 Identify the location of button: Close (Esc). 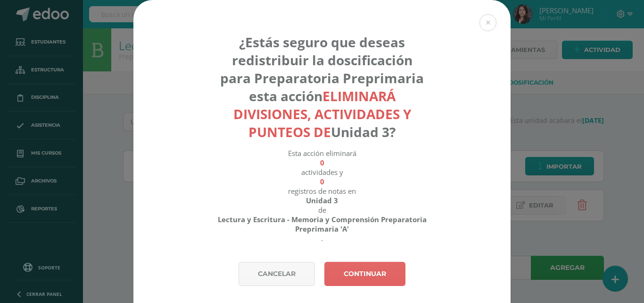
(488, 22).